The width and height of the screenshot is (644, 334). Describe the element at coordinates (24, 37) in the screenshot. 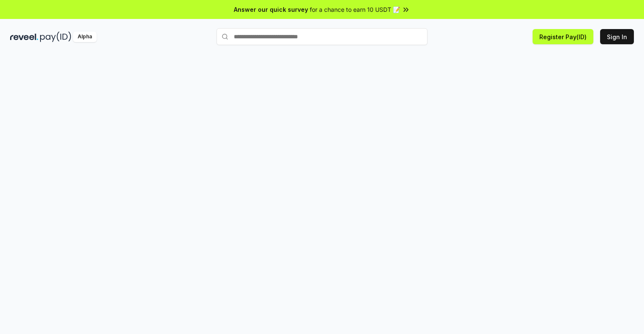

I see `img: reveel_dark` at that location.